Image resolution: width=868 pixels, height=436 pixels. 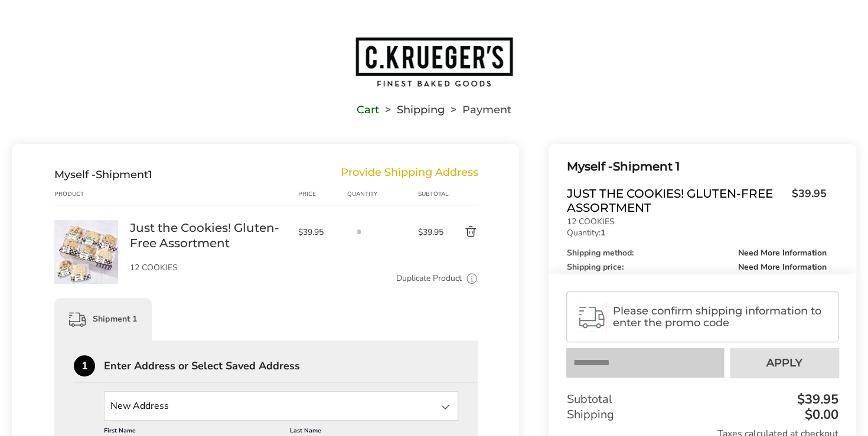 What do you see at coordinates (383, 194) in the screenshot?
I see `div: Quantity` at bounding box center [383, 194].